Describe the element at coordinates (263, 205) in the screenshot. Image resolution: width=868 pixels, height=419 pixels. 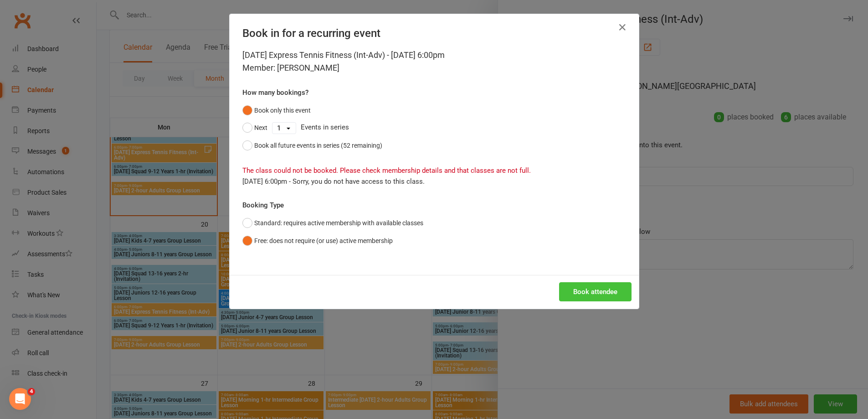
I see `label: Booking Type` at that location.